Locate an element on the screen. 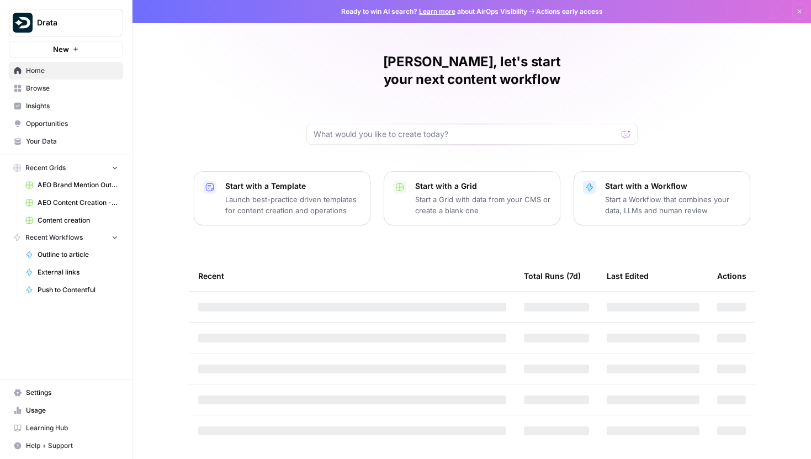  a: Learning Hub is located at coordinates (66, 428).